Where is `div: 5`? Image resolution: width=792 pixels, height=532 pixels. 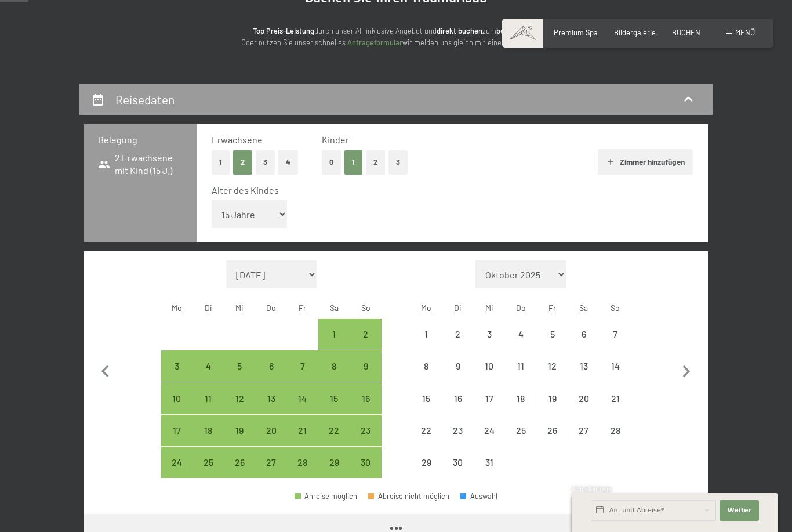 div: 5 is located at coordinates (552, 344).